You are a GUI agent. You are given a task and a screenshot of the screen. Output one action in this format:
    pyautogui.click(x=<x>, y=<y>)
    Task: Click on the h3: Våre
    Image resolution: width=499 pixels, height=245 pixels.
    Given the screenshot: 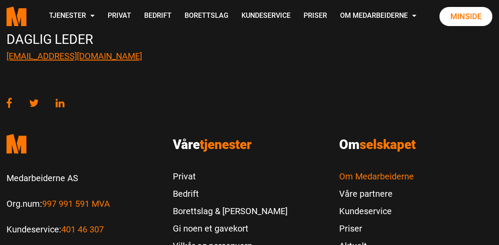 What is the action you would take?
    pyautogui.click(x=249, y=145)
    